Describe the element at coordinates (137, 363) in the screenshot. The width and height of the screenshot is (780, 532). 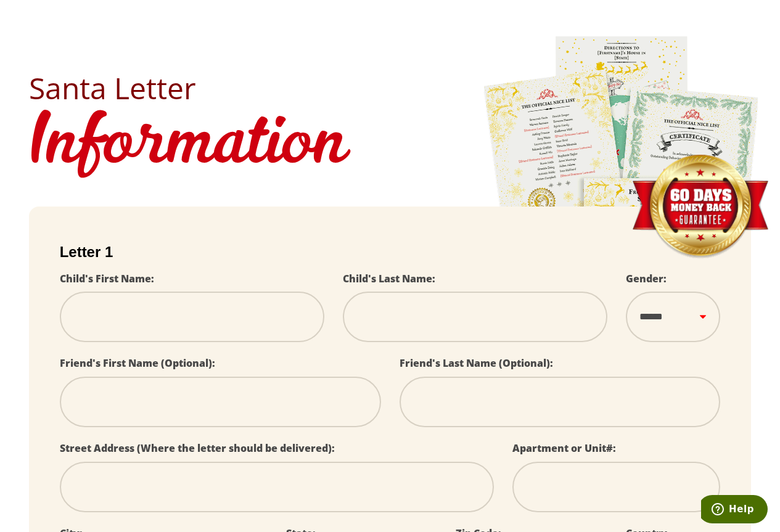
I see `label: Friend's First Name (Optional):` at that location.